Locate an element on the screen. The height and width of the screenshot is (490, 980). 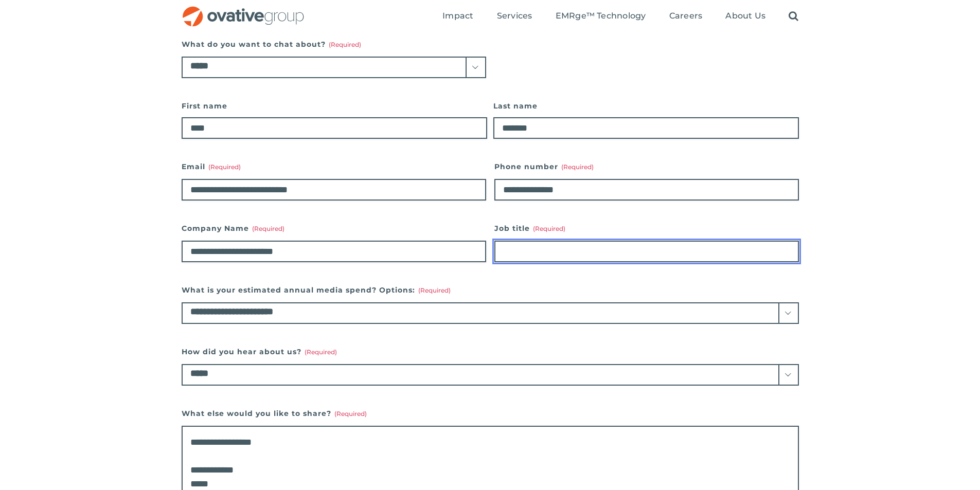
label: Company Name is located at coordinates (334, 228).